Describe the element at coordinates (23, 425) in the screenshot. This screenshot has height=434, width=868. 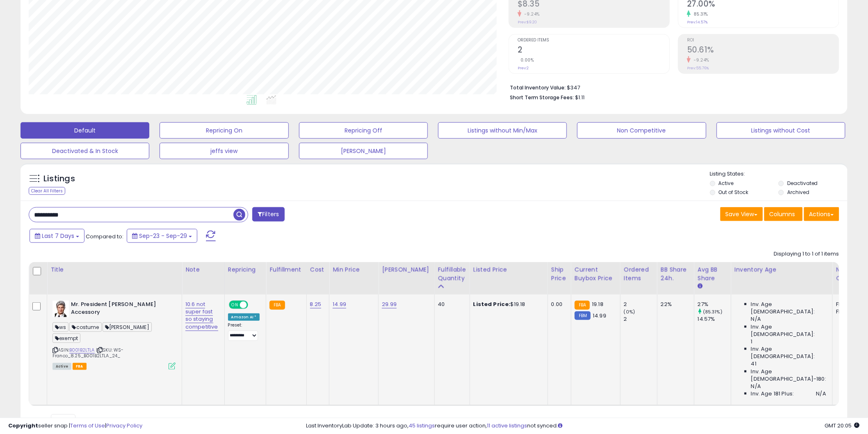
I see `strong: Copyright` at that location.